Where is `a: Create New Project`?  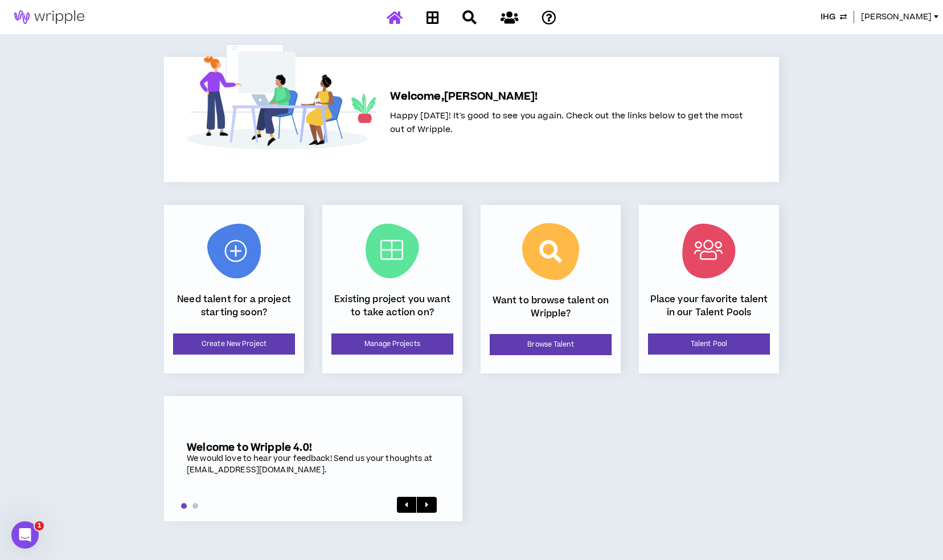
a: Create New Project is located at coordinates (234, 343).